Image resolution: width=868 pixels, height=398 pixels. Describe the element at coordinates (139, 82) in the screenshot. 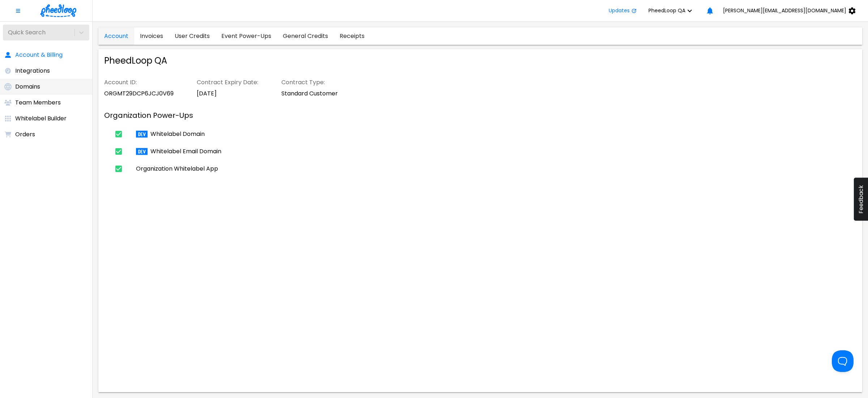

I see `label: Account ID:` at that location.